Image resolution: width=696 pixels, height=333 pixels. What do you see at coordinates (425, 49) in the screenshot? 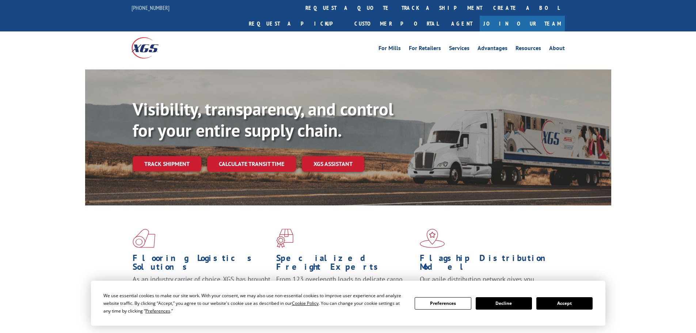
I see `a: For Retailers` at bounding box center [425, 49].